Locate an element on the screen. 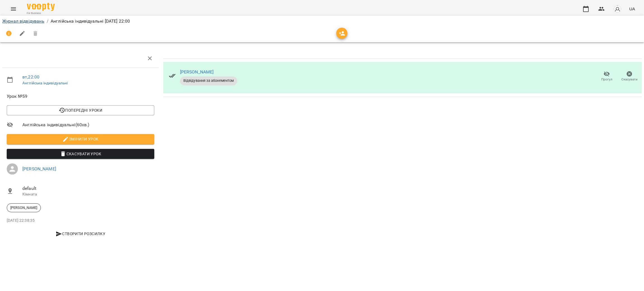 This screenshot has height=291, width=644. span: UA is located at coordinates (632, 8).